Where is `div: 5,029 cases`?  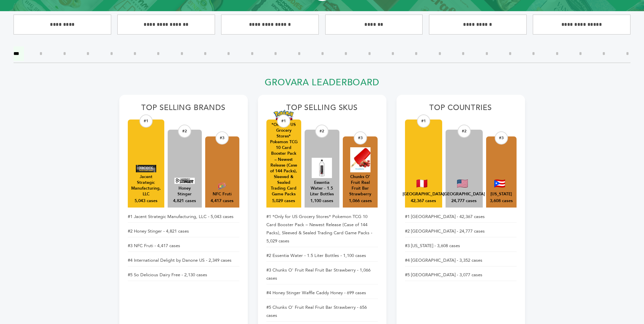
div: 5,029 cases is located at coordinates (284, 201).